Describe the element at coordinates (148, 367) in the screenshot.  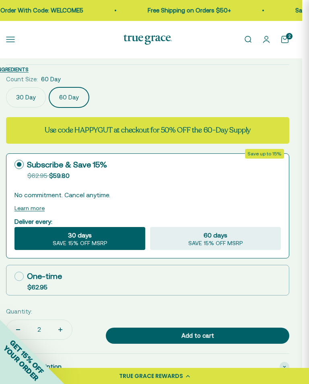
I see `summary: Product Description` at that location.